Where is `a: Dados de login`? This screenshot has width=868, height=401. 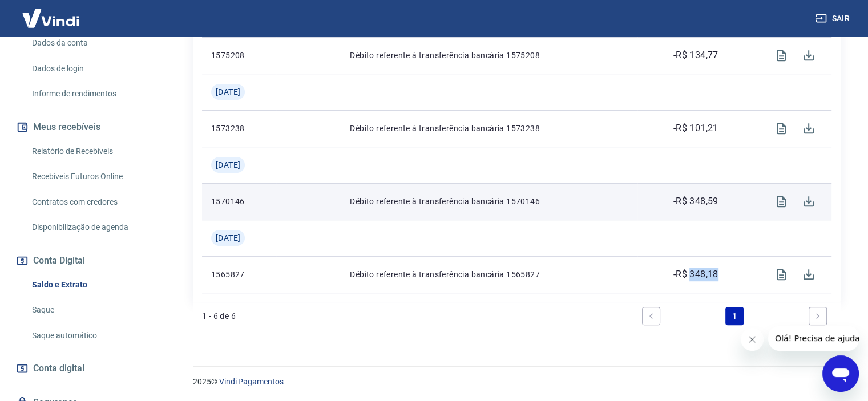
a: Dados de login is located at coordinates (92, 69).